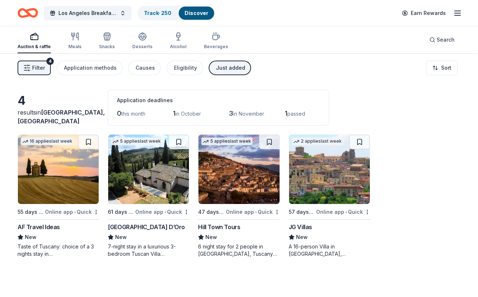 The width and height of the screenshot is (478, 297). I want to click on span: Filter, so click(38, 68).